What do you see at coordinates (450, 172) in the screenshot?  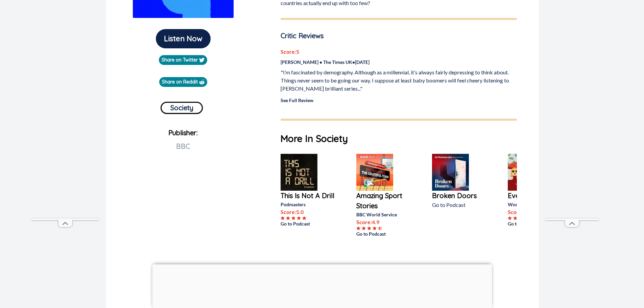 I see `img: Broken Doors` at bounding box center [450, 172].